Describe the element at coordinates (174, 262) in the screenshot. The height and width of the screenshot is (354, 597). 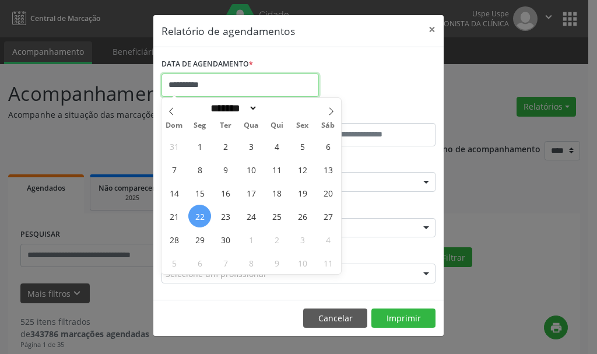
I see `span: Outubro 5, 2025` at that location.